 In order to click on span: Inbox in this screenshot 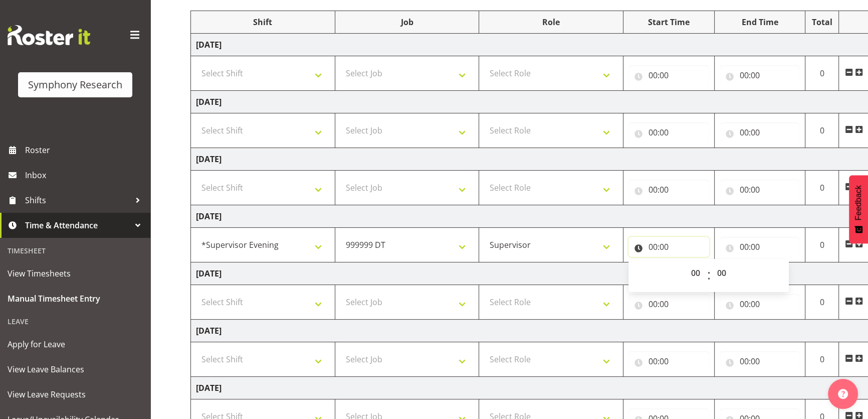, I will do `click(85, 175)`.